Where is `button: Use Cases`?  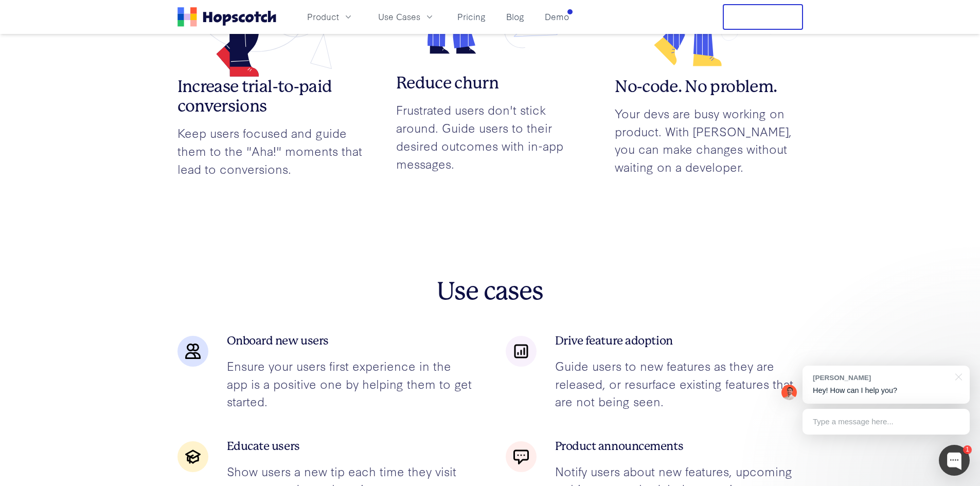
button: Use Cases is located at coordinates (406, 17).